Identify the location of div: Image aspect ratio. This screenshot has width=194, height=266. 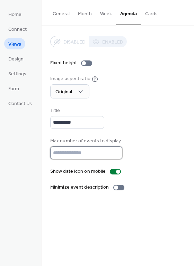
(70, 79).